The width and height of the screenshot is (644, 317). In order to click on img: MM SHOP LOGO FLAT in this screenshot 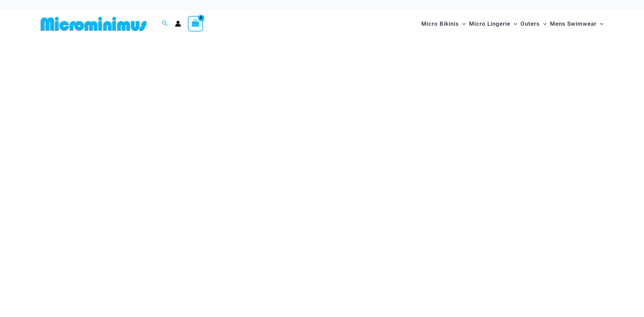, I will do `click(94, 23)`.